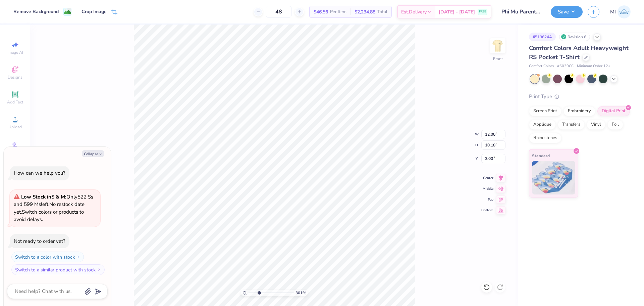 The width and height of the screenshot is (644, 306). I want to click on span: 301 %, so click(301, 293).